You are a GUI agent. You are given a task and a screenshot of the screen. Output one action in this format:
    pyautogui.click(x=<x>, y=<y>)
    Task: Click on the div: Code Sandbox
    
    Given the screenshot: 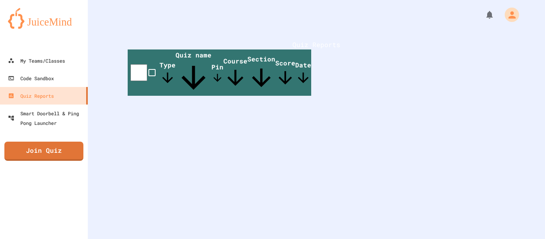 What is the action you would take?
    pyautogui.click(x=31, y=78)
    